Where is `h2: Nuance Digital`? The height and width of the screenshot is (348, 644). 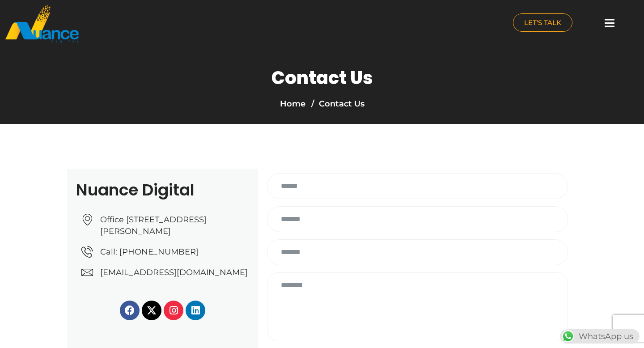 h2: Nuance Digital is located at coordinates (163, 190).